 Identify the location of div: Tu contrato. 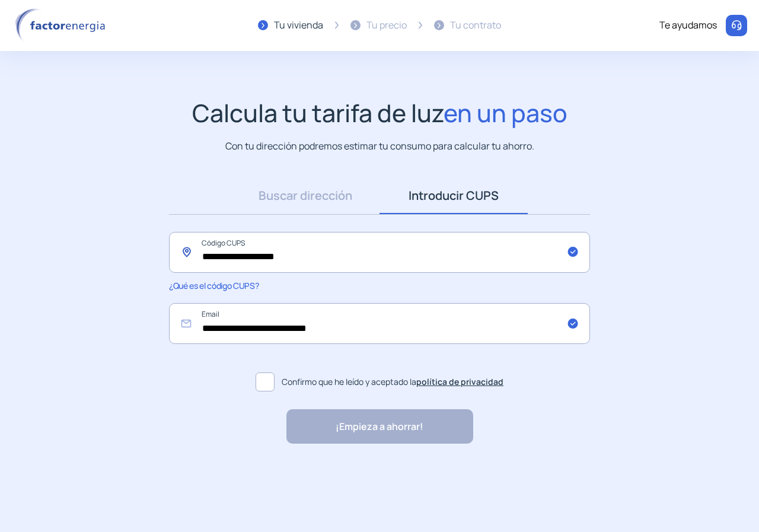
(476, 26).